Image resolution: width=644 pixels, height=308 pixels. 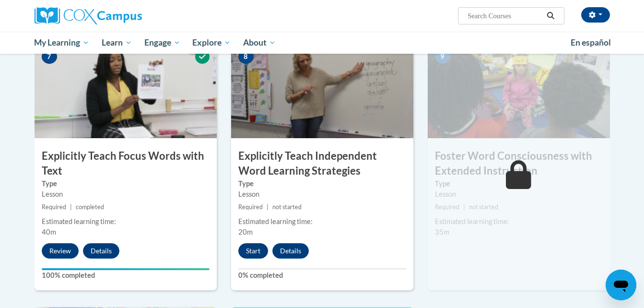 What do you see at coordinates (260, 43) in the screenshot?
I see `span: About` at bounding box center [260, 43].